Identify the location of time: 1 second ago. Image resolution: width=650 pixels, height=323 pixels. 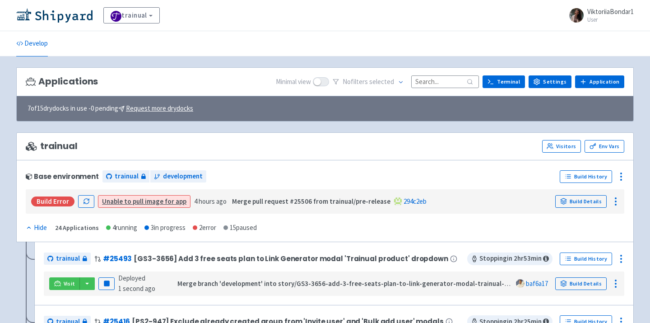
(137, 288).